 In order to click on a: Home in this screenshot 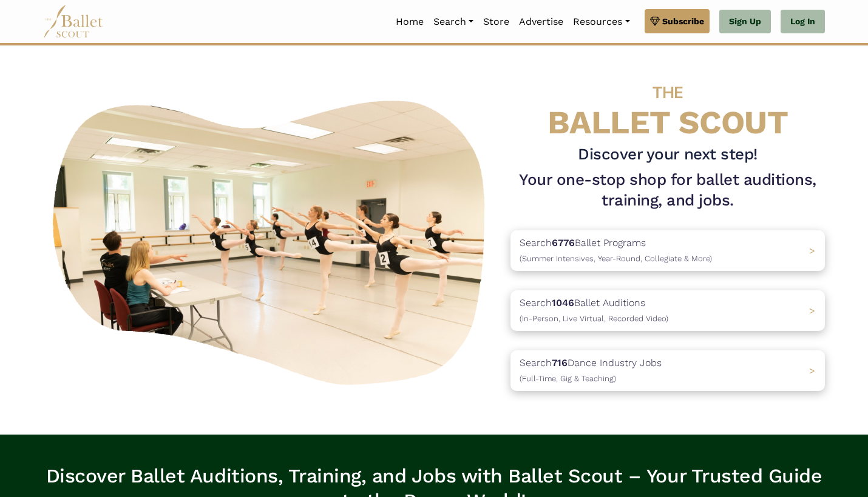, I will do `click(409, 22)`.